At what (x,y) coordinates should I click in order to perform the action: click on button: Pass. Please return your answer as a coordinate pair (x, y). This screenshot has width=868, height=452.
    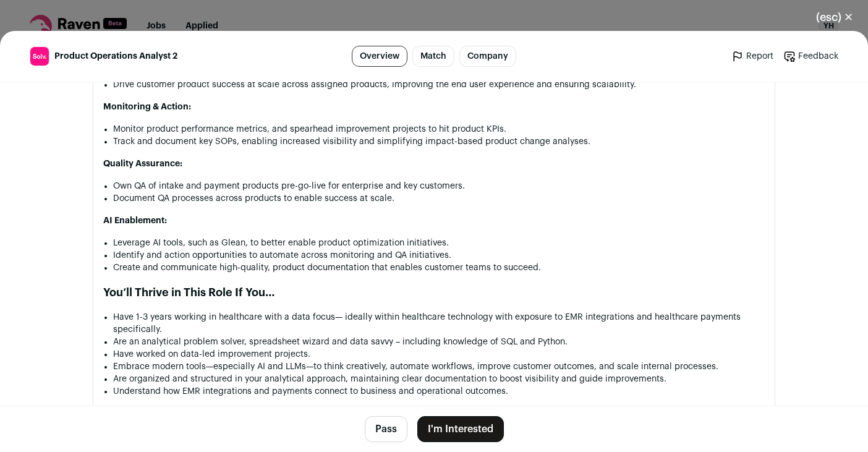
    Looking at the image, I should click on (386, 430).